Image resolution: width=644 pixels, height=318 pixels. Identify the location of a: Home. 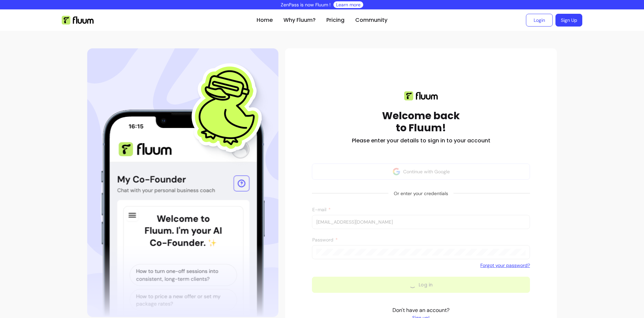
(265, 20).